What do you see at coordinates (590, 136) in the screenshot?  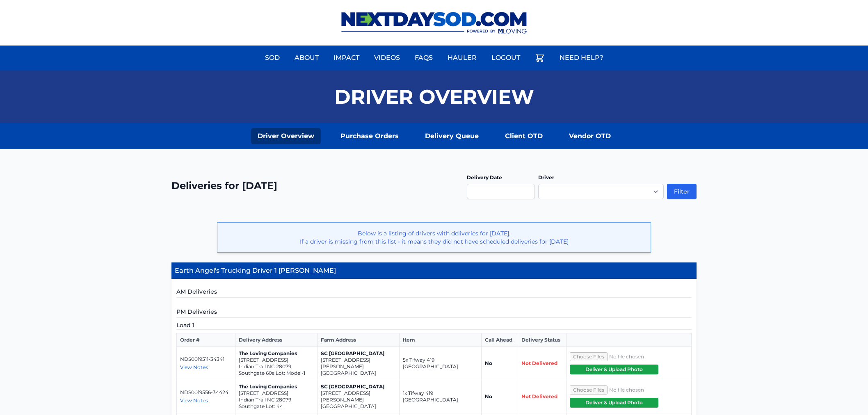 I see `a: Vendor OTD` at bounding box center [590, 136].